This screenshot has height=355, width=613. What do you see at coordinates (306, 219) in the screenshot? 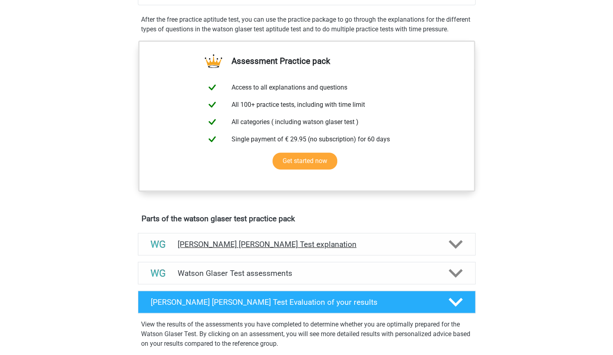
I see `h4: Parts of the watson glaser test practice pack` at bounding box center [306, 219].